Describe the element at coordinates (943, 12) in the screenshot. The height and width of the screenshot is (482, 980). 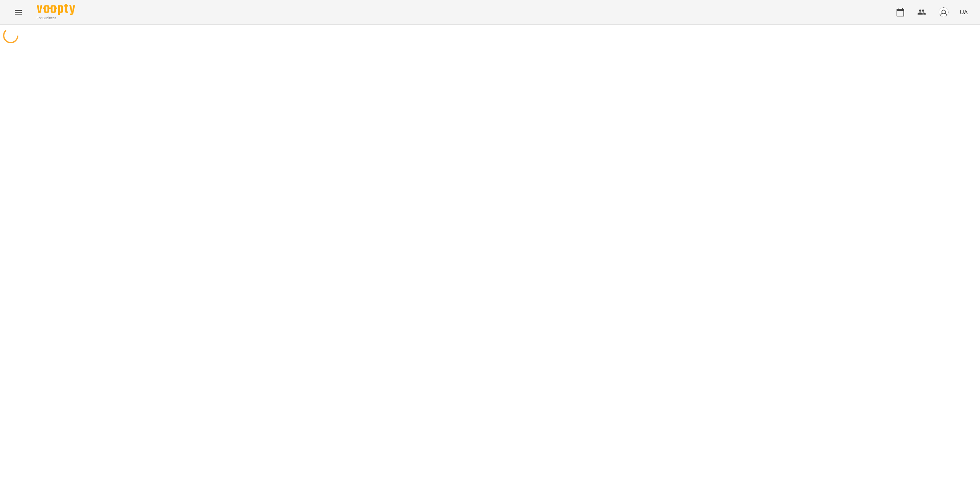
I see `img: avatar_s.png` at that location.